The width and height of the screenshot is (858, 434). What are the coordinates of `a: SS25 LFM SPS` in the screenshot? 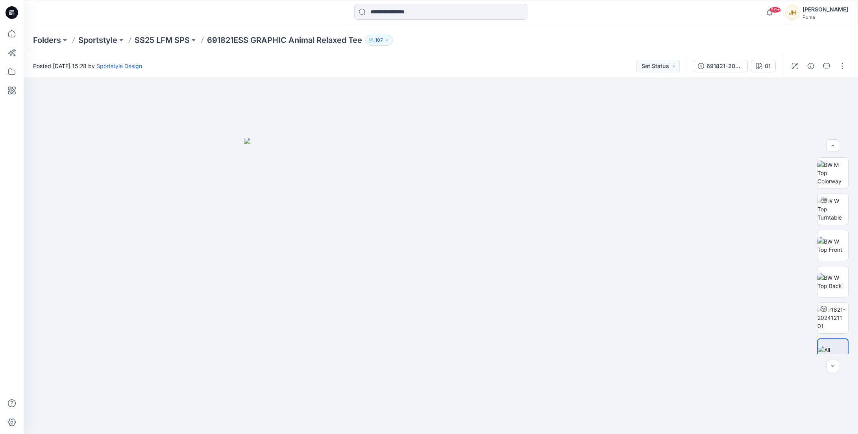 It's located at (162, 40).